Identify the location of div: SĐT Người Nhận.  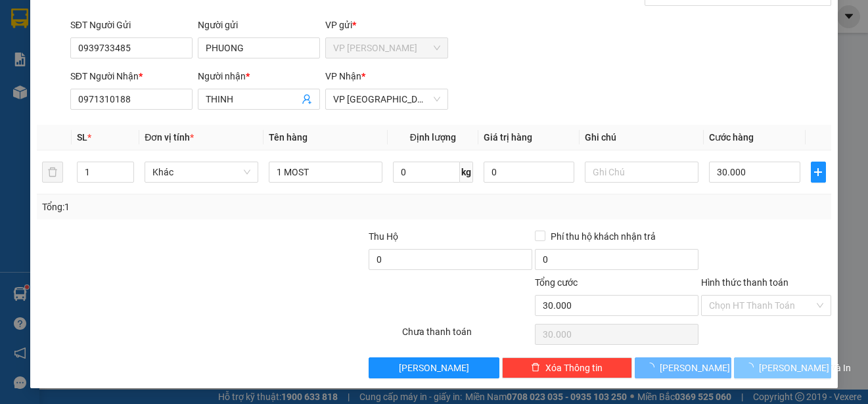
(132, 76).